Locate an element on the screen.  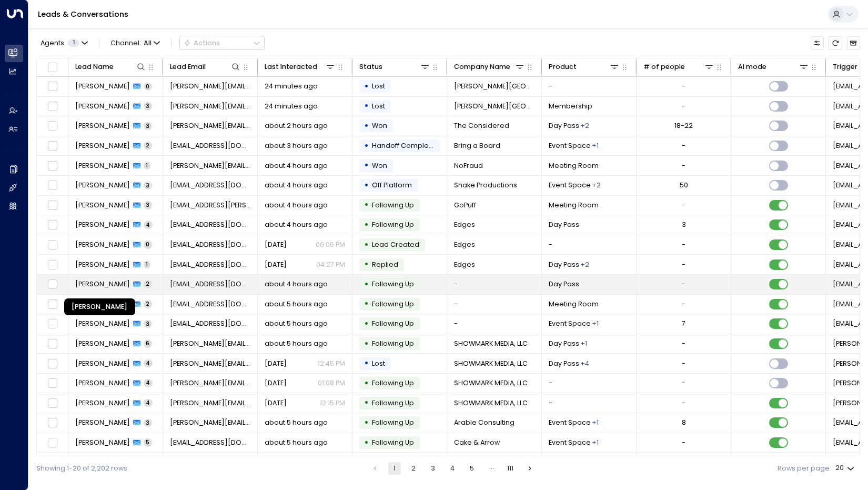
span: Aug 28, 2025 is located at coordinates (276, 403).